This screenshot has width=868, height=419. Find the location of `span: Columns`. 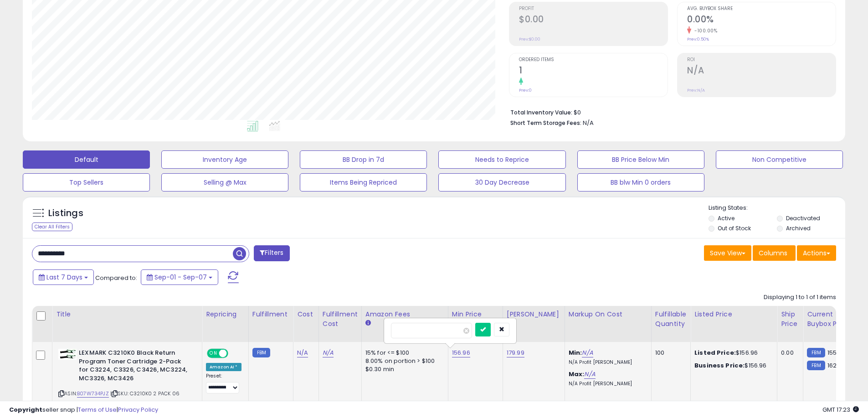

span: Columns is located at coordinates (773, 253).